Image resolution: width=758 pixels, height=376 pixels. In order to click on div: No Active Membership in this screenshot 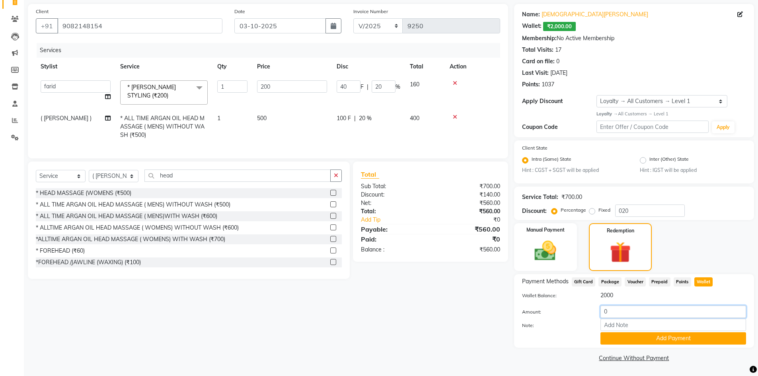, I will do `click(634, 38)`.